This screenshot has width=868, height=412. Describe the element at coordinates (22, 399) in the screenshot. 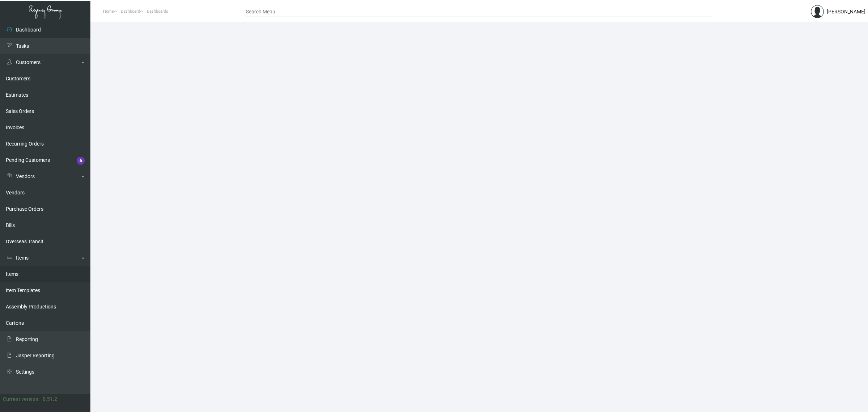

I see `div: Current version:` at that location.